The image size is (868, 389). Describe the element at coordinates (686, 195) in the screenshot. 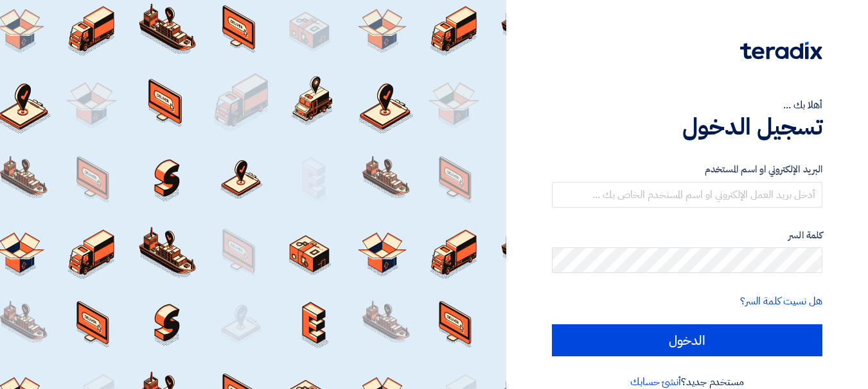

I see `input: أدخل بريد العمل الإلكتروني او اسم المستخدم الخاص بك ...` at that location.